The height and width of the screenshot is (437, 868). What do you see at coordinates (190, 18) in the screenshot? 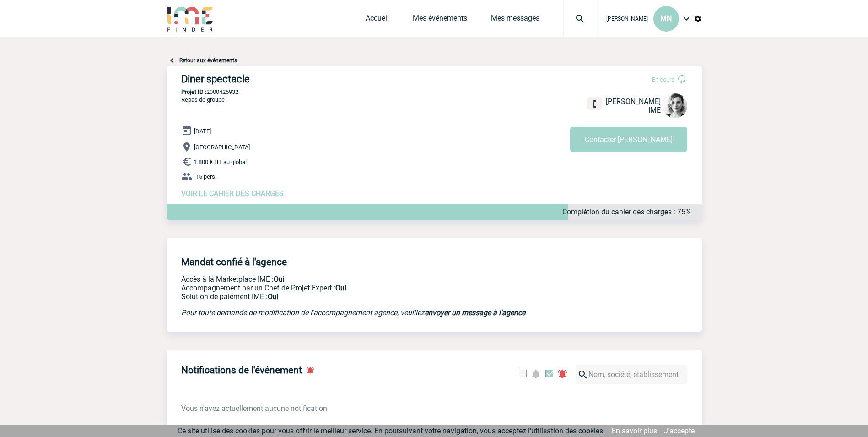
I see `img: IME-Finder` at bounding box center [190, 18].